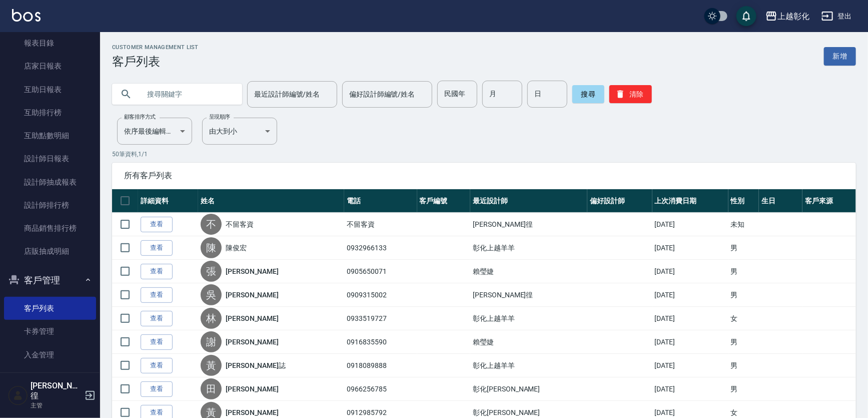  Describe the element at coordinates (840, 56) in the screenshot. I see `a: 新增` at that location.